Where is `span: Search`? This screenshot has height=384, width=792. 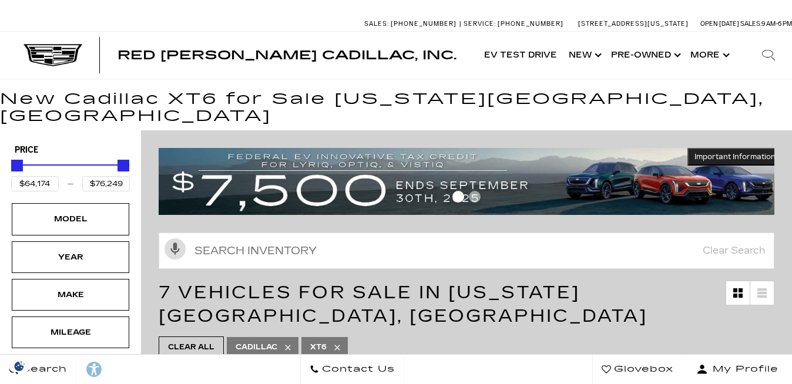
span: Search is located at coordinates (42, 370).